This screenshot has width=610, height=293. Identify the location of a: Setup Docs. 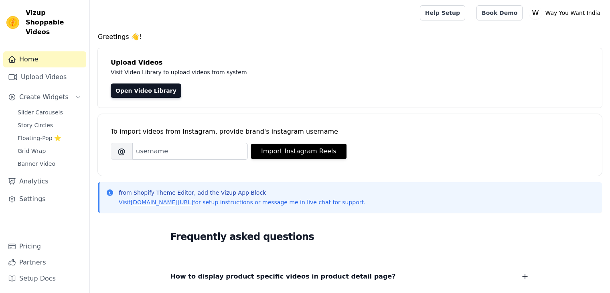
(45, 278).